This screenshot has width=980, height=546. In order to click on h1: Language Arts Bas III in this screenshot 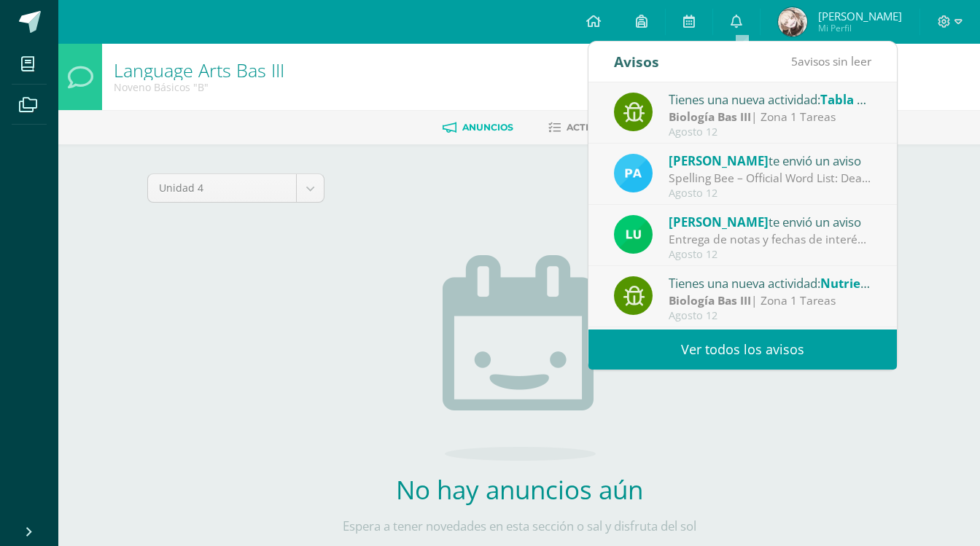, I will do `click(199, 70)`.